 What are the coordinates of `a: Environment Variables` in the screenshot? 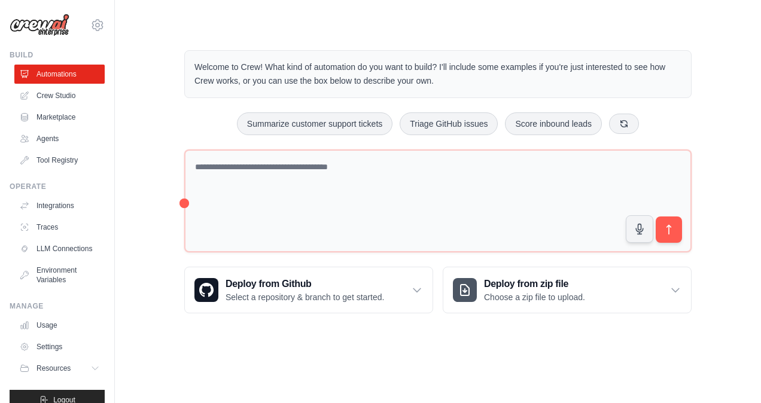 It's located at (59, 275).